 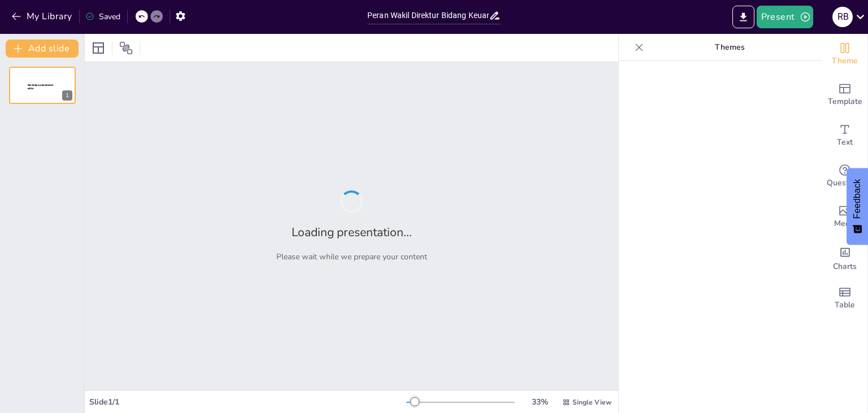 What do you see at coordinates (351, 257) in the screenshot?
I see `p: Please wait while we prepare your content` at bounding box center [351, 257].